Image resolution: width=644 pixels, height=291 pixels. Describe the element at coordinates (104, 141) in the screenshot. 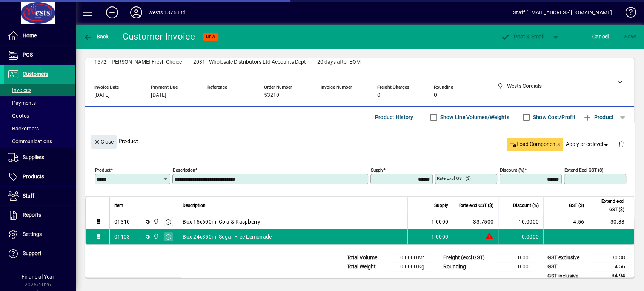

I see `app-page-header-button: Close` at that location.